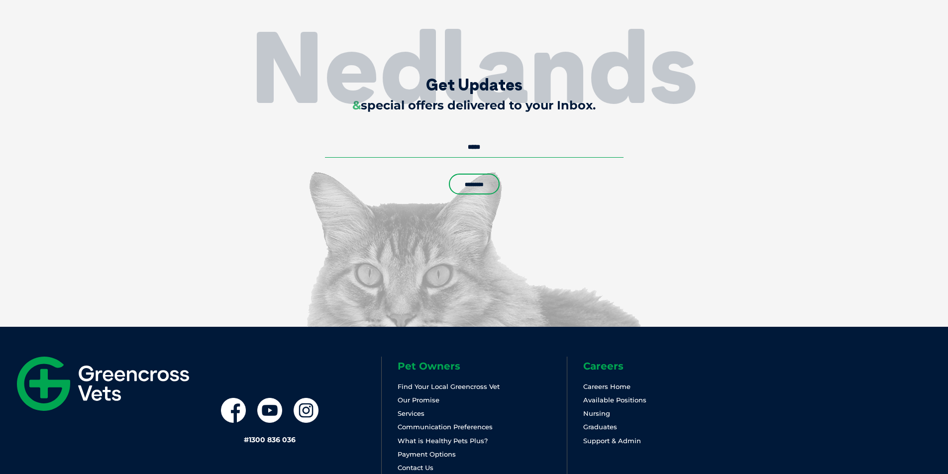 The image size is (948, 474). I want to click on a: What is Healthy Pets Plus?, so click(443, 441).